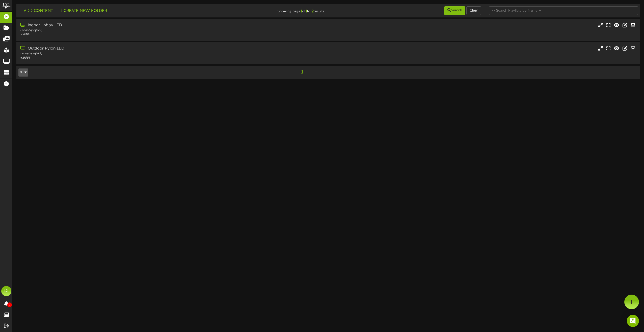 The image size is (644, 332). What do you see at coordinates (83, 11) in the screenshot?
I see `button: Create New Folder` at bounding box center [83, 11].